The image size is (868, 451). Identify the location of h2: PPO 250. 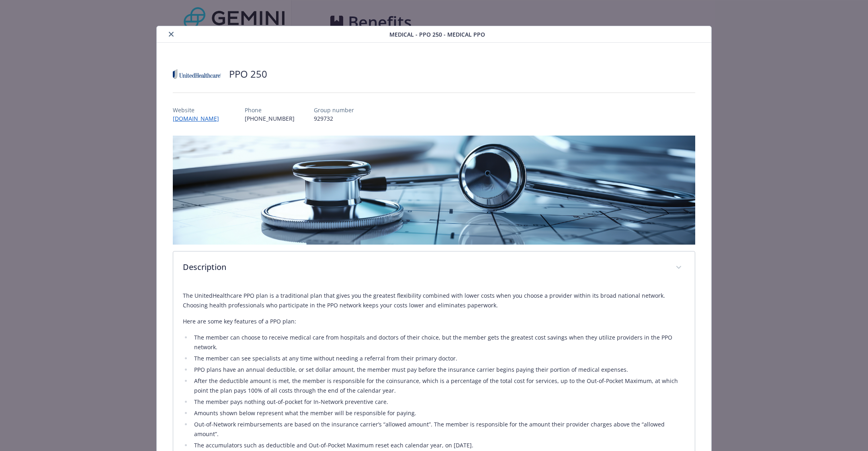
(248, 74).